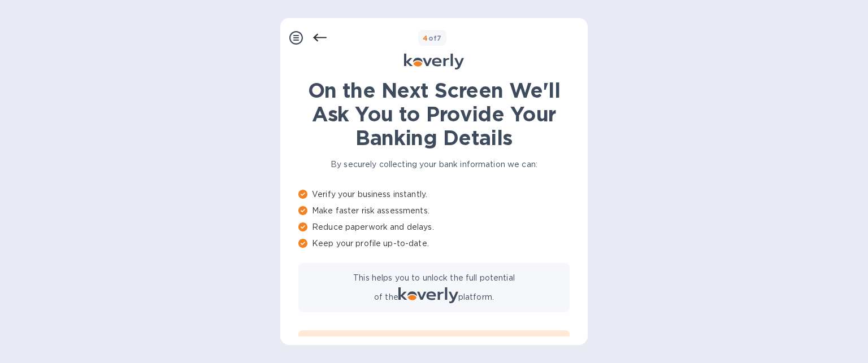 The width and height of the screenshot is (868, 363). I want to click on span: 4, so click(425, 38).